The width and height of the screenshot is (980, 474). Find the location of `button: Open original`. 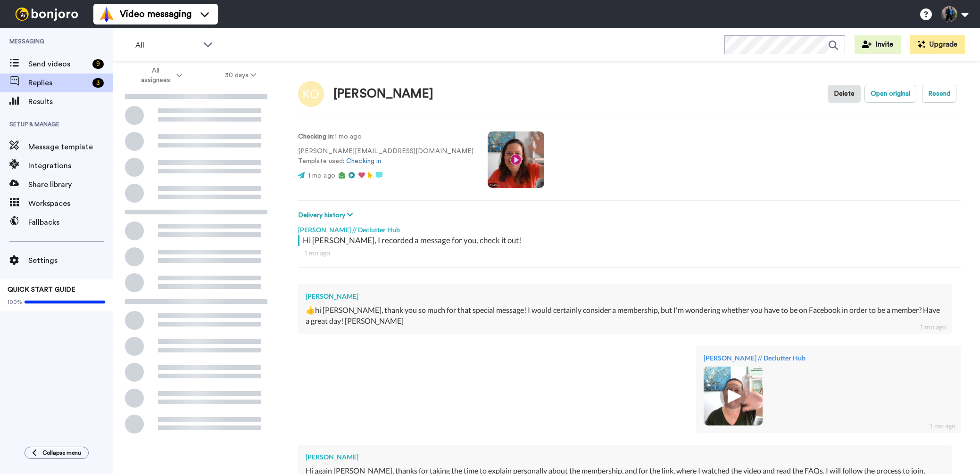

button: Open original is located at coordinates (891, 94).